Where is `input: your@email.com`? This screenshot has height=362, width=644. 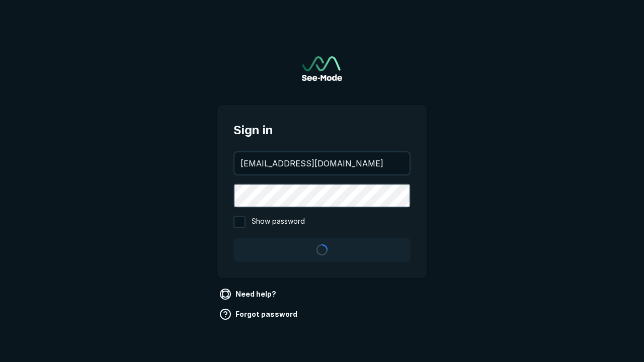
input: your@email.com is located at coordinates (322, 163).